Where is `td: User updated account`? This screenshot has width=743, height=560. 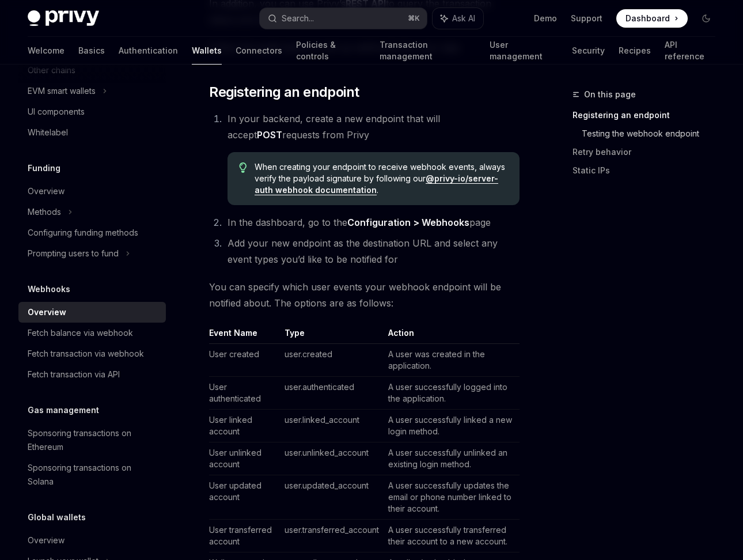 td: User updated account is located at coordinates (244, 497).